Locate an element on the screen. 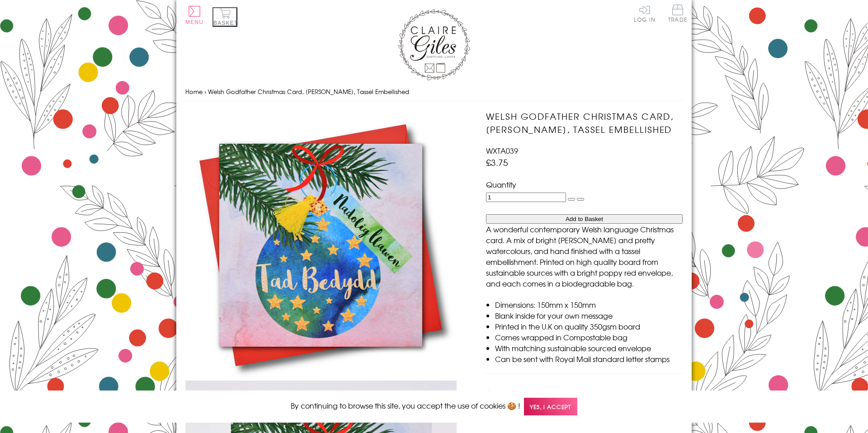 The height and width of the screenshot is (433, 868). a: Home is located at coordinates (194, 91).